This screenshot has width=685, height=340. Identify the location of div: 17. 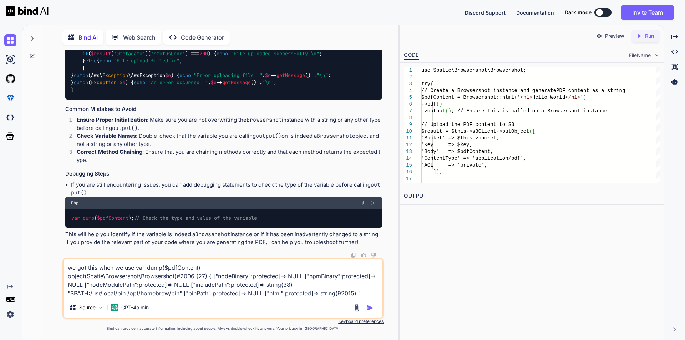
(408, 179).